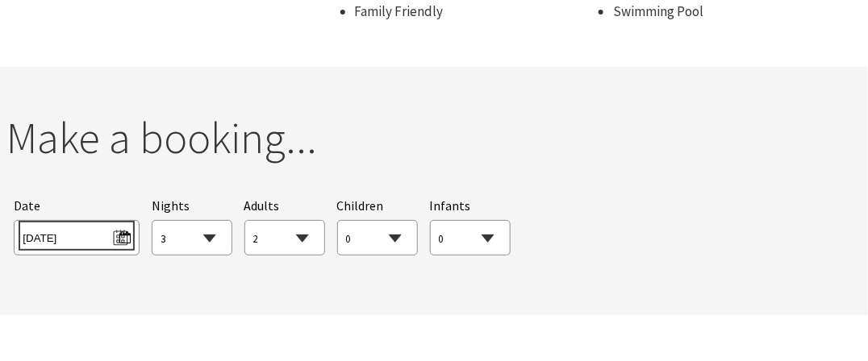  Describe the element at coordinates (192, 226) in the screenshot. I see `div: Choose a number of nights` at that location.